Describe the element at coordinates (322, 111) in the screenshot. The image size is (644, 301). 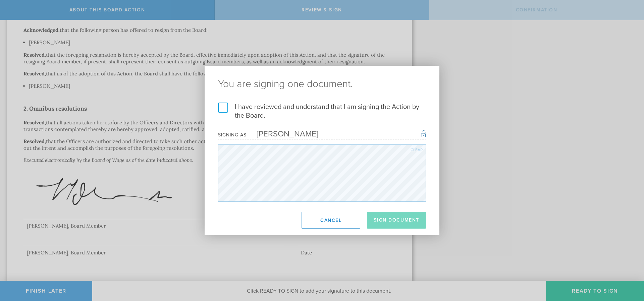
I see `label: I have reviewed and understand that I am signing the Action by the Board.` at that location.